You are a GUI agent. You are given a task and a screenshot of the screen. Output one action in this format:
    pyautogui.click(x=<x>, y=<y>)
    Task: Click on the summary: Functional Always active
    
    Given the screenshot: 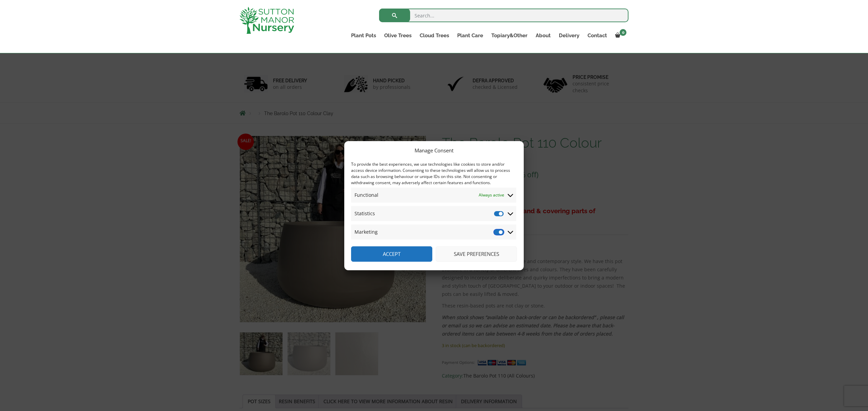 What is the action you would take?
    pyautogui.click(x=434, y=195)
    